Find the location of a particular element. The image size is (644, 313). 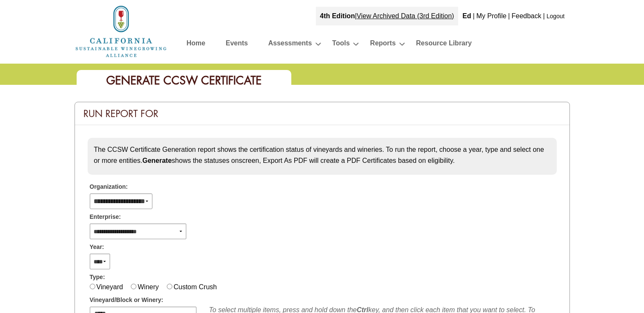

b: Ed is located at coordinates (467, 15).